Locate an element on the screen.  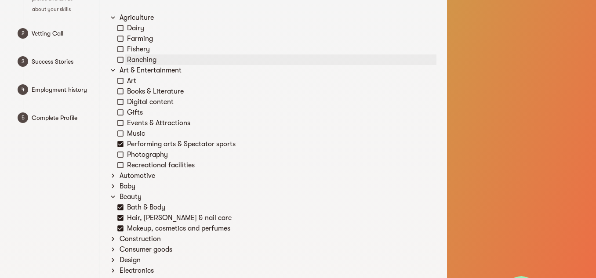
text: 4 is located at coordinates (23, 90).